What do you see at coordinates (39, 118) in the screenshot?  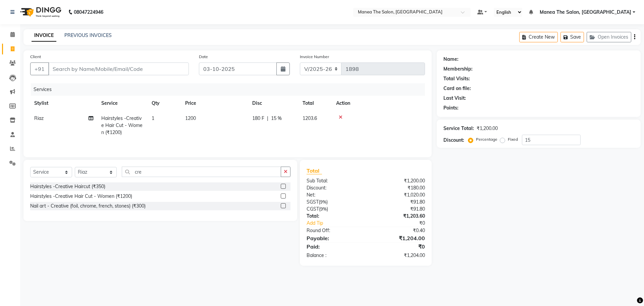 I see `span: Riaz` at bounding box center [39, 118].